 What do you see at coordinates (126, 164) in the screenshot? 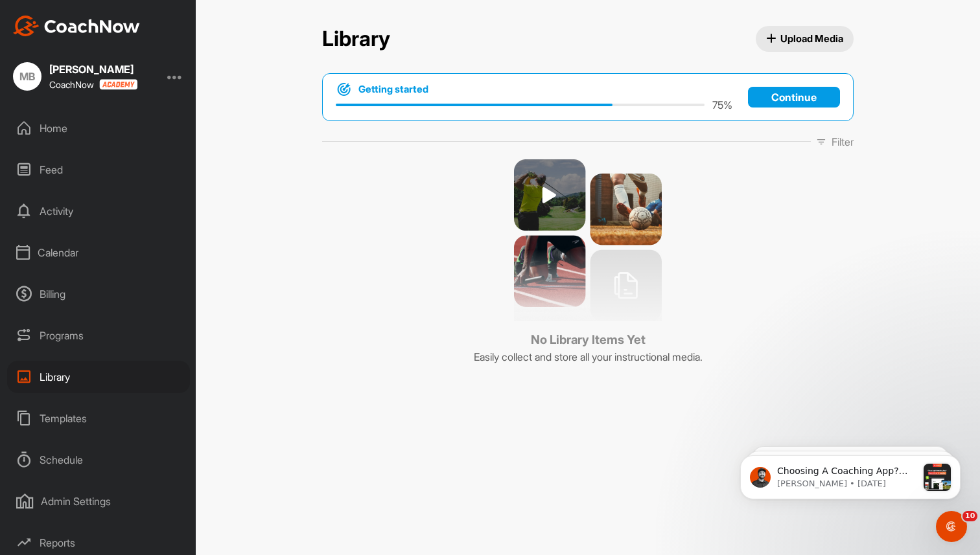
I see `span: Choosing A Coaching App? Here's What To Look For When you’re choosing what software to use for yo...` at bounding box center [126, 164].